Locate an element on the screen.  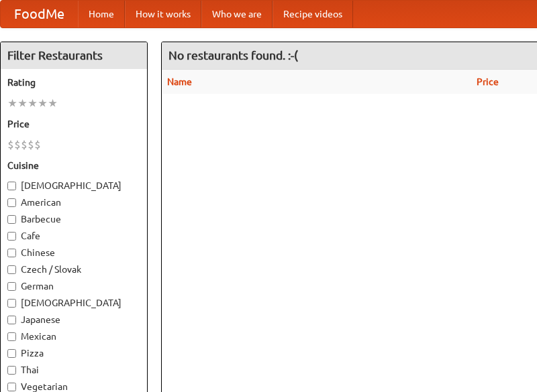
input: Pizza is located at coordinates (11, 353).